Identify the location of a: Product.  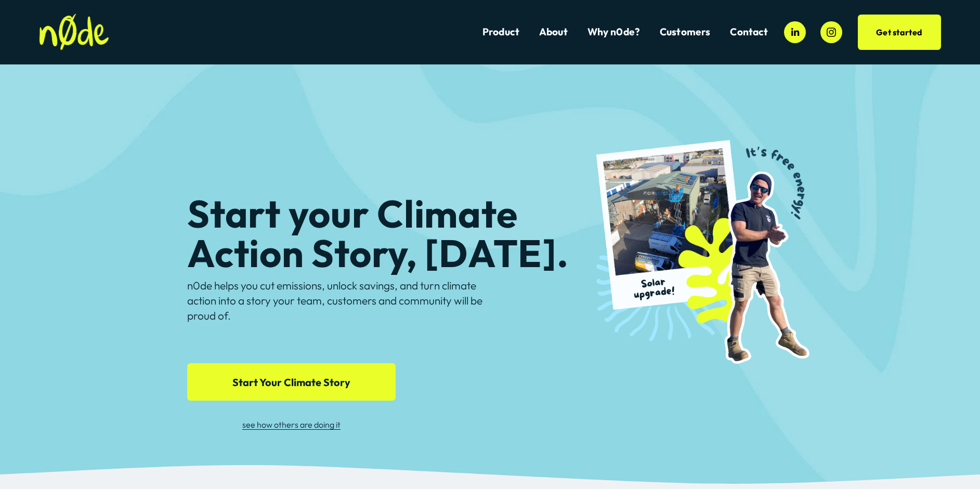
(501, 32).